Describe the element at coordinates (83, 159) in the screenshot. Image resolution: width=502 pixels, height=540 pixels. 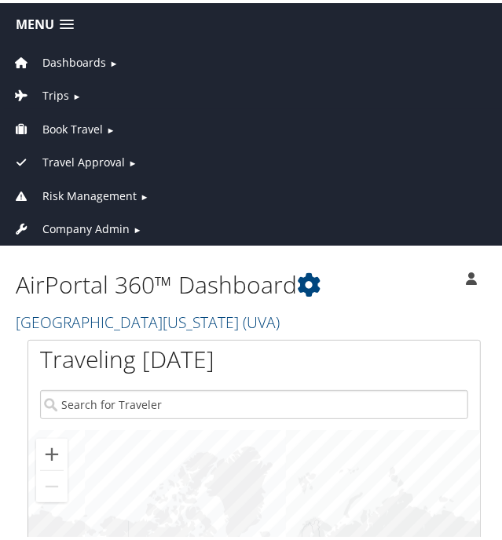
I see `span: Travel Approval` at that location.